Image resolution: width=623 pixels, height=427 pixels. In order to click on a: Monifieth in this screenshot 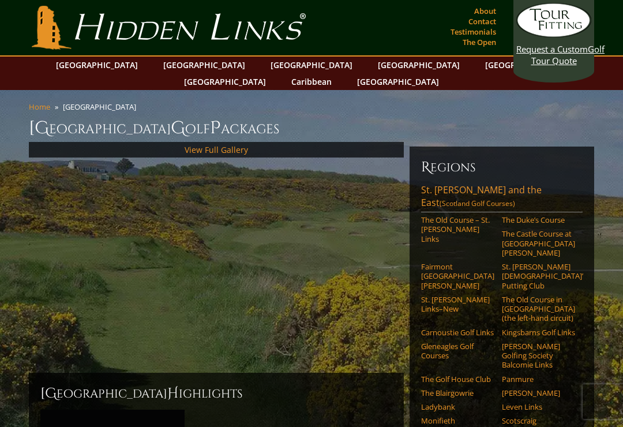, I will do `click(457, 420)`.